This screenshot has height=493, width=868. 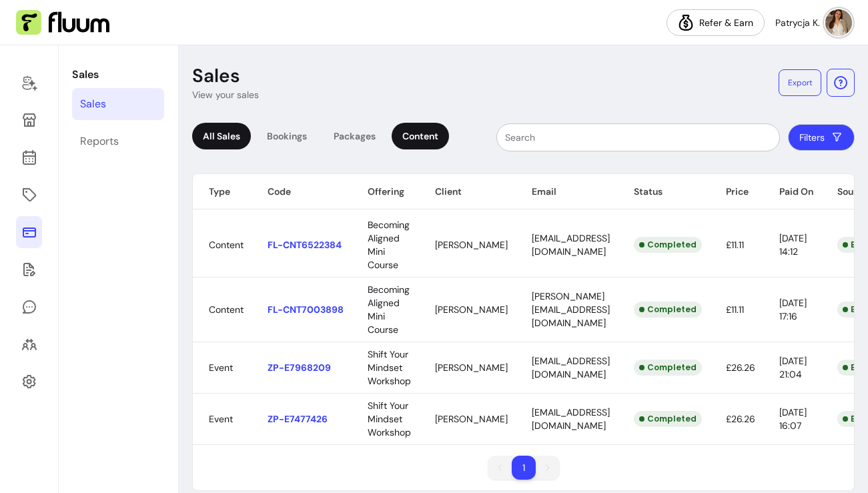 What do you see at coordinates (305, 245) in the screenshot?
I see `p: FL-CNT6522384` at bounding box center [305, 245].